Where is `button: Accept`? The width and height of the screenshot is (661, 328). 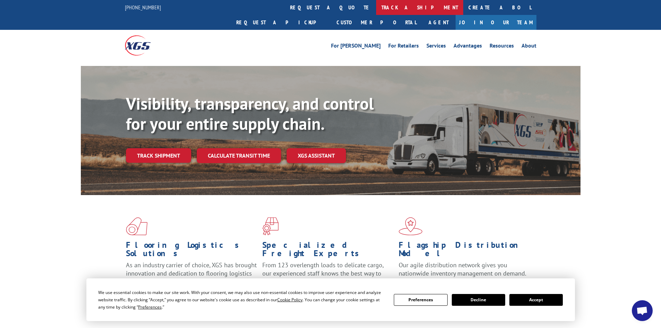
button: Accept is located at coordinates (536, 300).